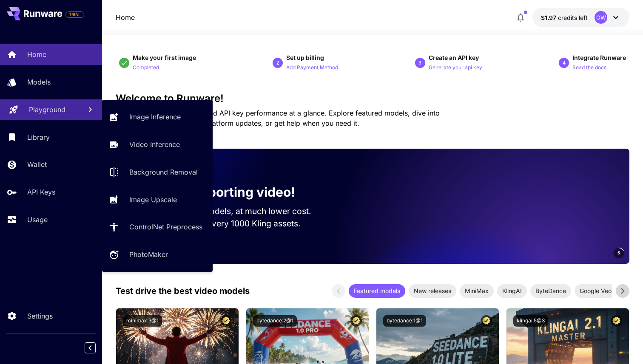 The image size is (643, 364). I want to click on p: Image Upscale, so click(153, 200).